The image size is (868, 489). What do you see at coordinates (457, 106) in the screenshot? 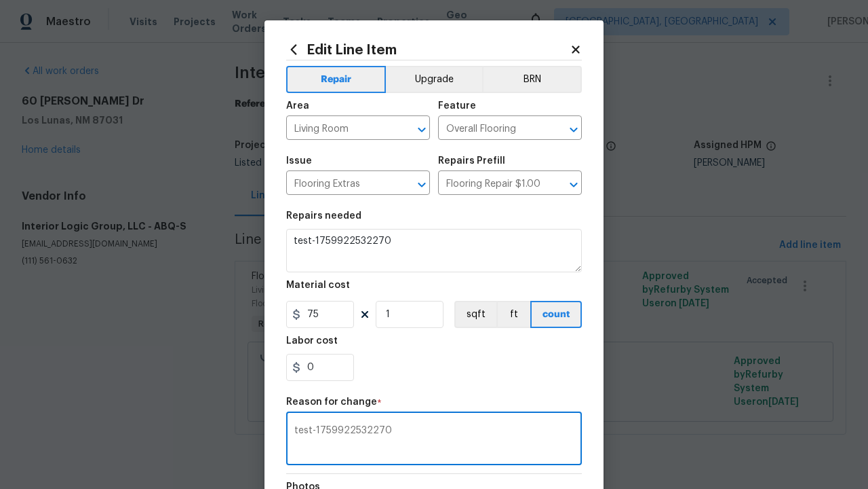
I see `h5: Feature` at bounding box center [457, 106].